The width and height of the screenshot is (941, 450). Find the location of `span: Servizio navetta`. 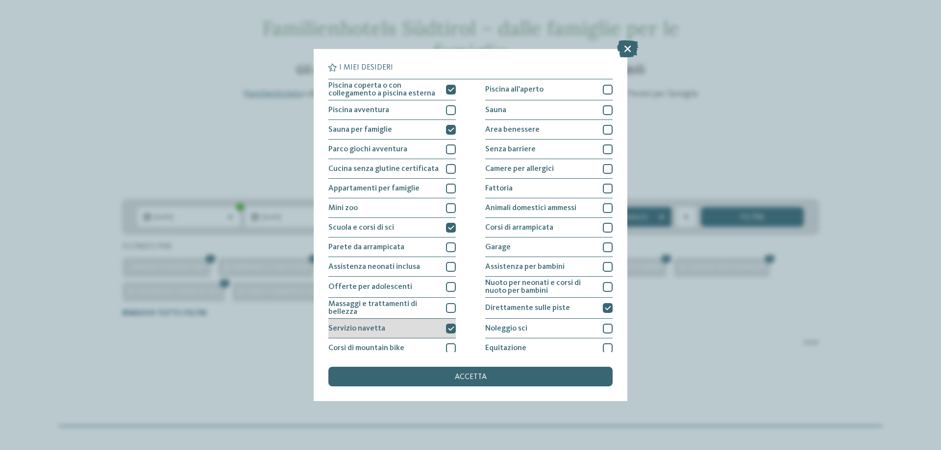

span: Servizio navetta is located at coordinates (357, 329).